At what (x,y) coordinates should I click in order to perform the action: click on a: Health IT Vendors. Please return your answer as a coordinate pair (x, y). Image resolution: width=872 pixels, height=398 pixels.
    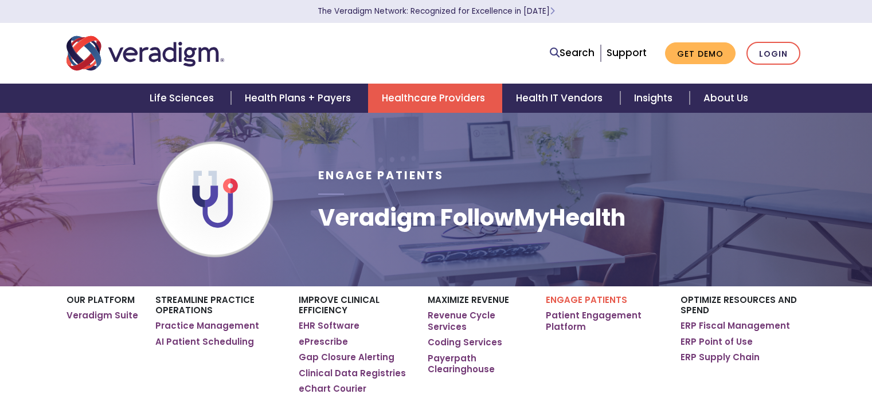
    Looking at the image, I should click on (560, 98).